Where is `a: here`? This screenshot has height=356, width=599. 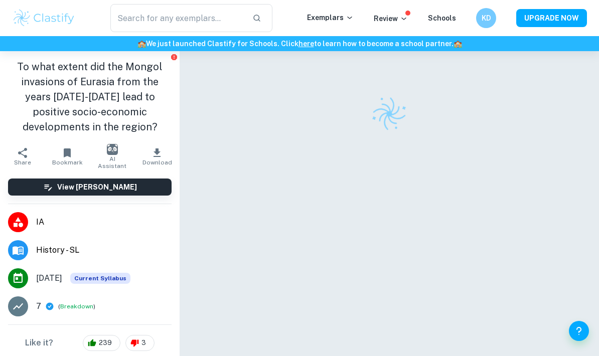 a: here is located at coordinates (306, 44).